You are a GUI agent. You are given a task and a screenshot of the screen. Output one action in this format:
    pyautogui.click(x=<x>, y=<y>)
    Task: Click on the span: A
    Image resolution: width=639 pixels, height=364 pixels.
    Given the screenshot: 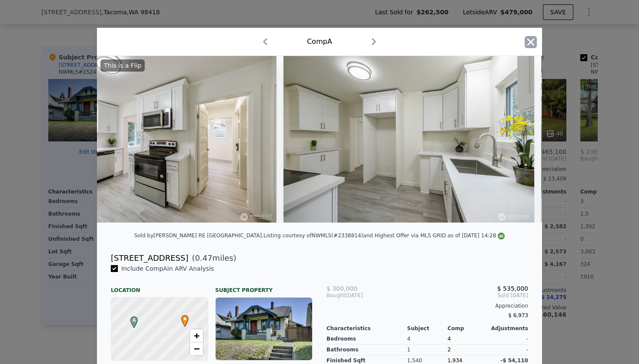 What is the action you would take?
    pyautogui.click(x=134, y=320)
    